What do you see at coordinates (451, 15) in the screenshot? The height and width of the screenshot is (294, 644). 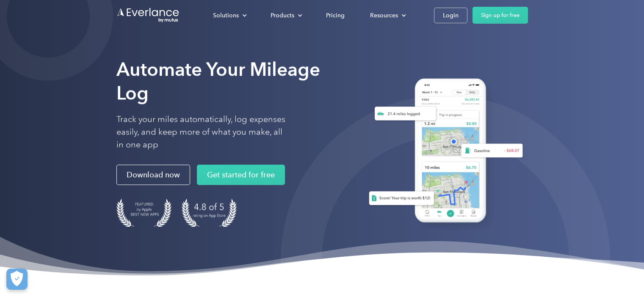 I see `a: Login` at bounding box center [451, 15].